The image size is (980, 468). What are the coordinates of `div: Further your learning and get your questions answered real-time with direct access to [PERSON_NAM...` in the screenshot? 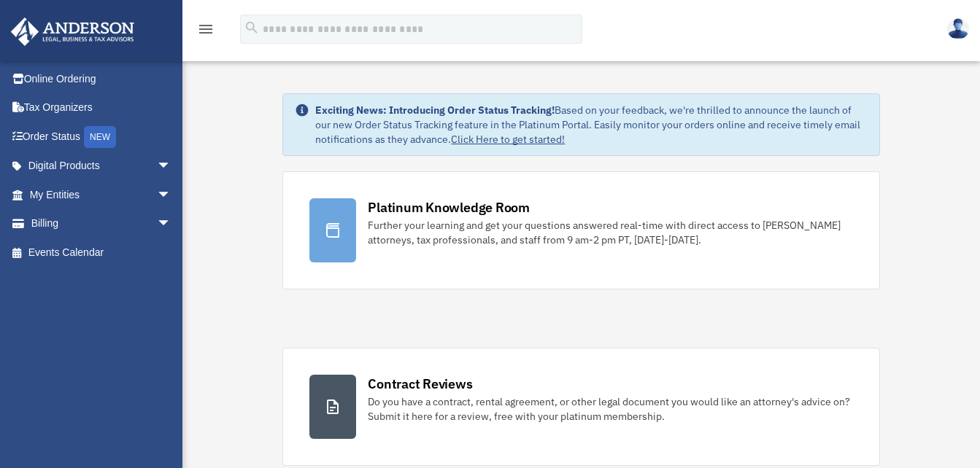 It's located at (610, 232).